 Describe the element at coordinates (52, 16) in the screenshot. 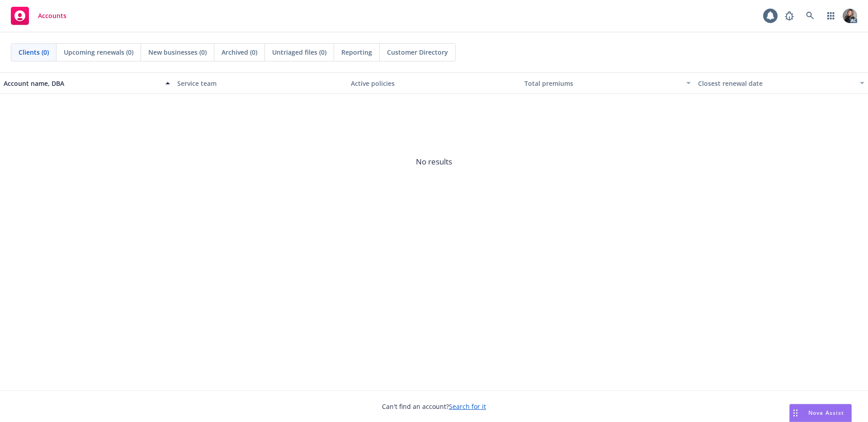

I see `span: Accounts` at that location.